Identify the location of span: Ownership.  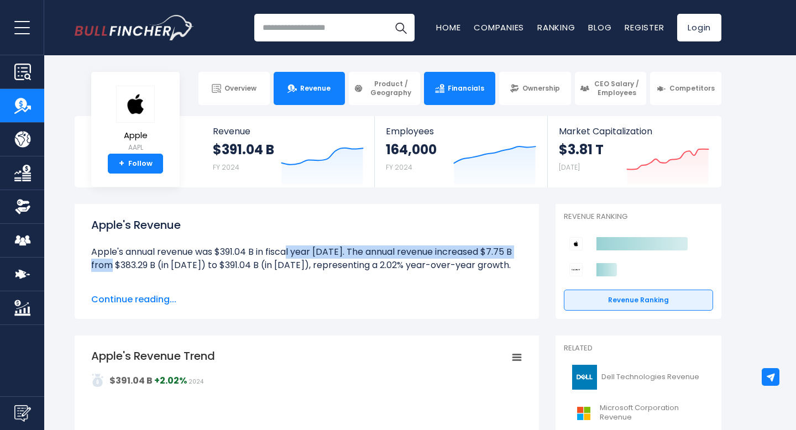
(541, 88).